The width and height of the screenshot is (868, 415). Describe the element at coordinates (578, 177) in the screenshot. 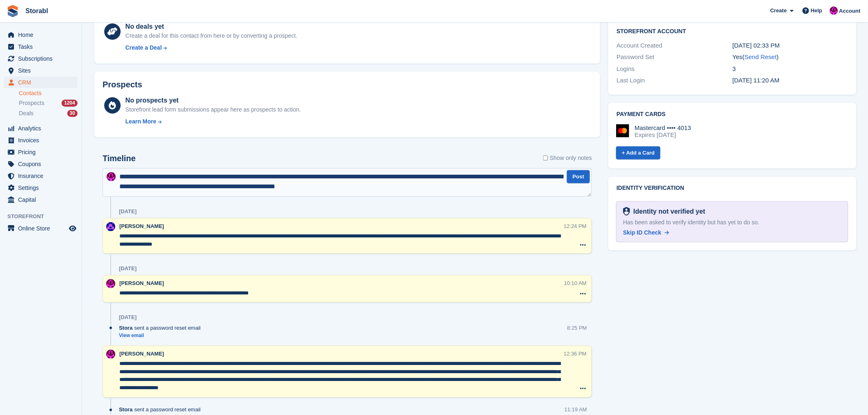

I see `button: Post` at that location.